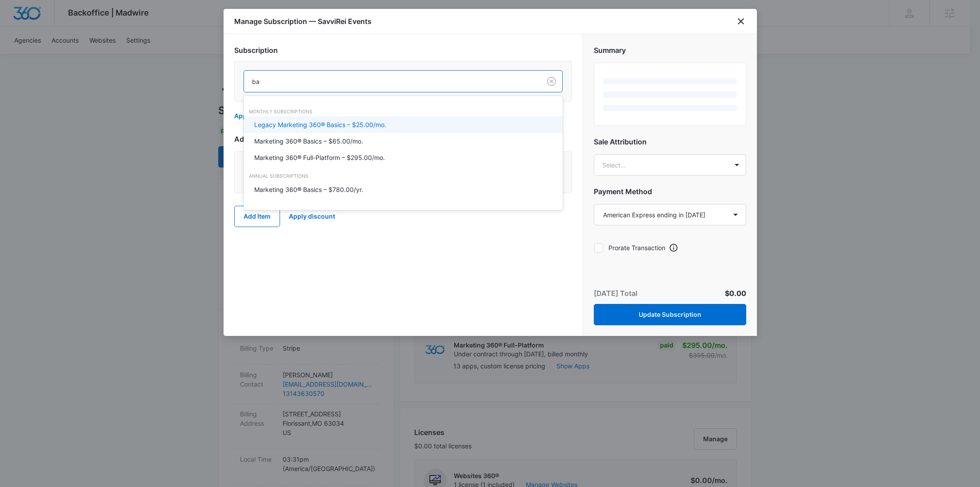 This screenshot has width=980, height=487. What do you see at coordinates (302, 22) in the screenshot?
I see `h1: Manage Subscription — SavviRei Events` at bounding box center [302, 22].